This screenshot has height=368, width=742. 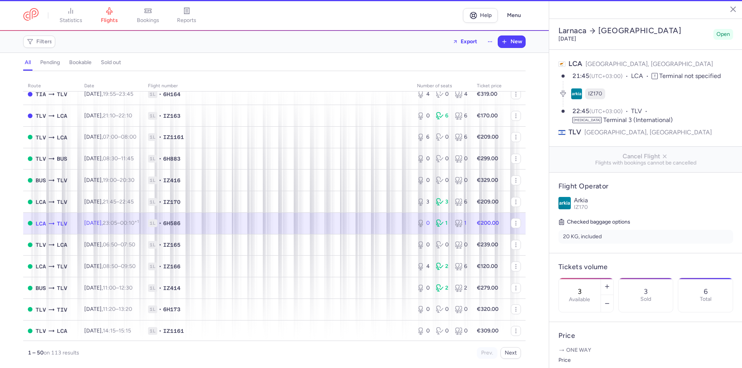 I want to click on time: 08:50, so click(x=110, y=266).